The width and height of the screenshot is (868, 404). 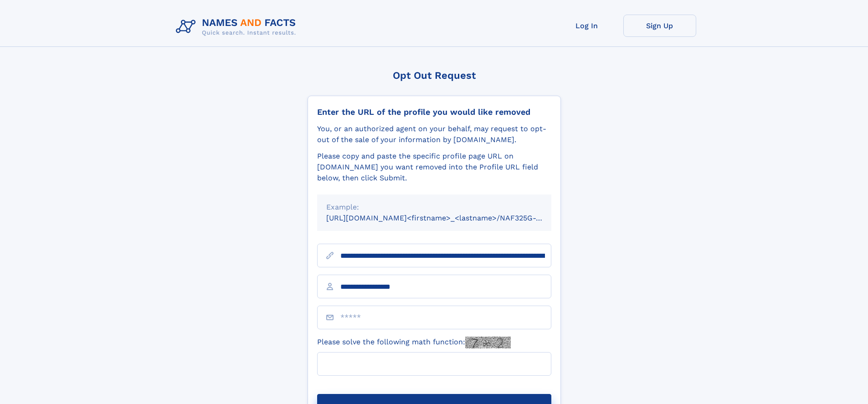 I want to click on a: Log In, so click(x=587, y=26).